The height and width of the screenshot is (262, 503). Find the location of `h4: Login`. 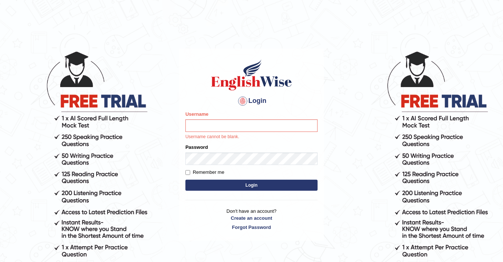

h4: Login is located at coordinates (251, 101).